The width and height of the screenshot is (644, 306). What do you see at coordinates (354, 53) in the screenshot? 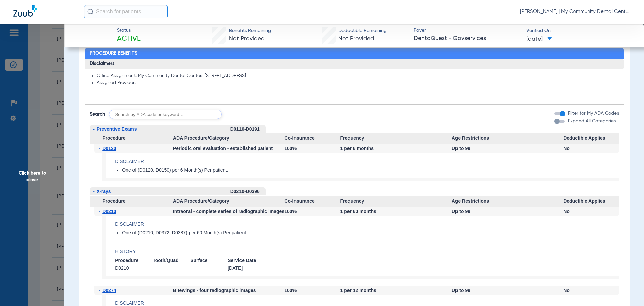
I see `h2: Procedure Benefits` at bounding box center [354, 53].